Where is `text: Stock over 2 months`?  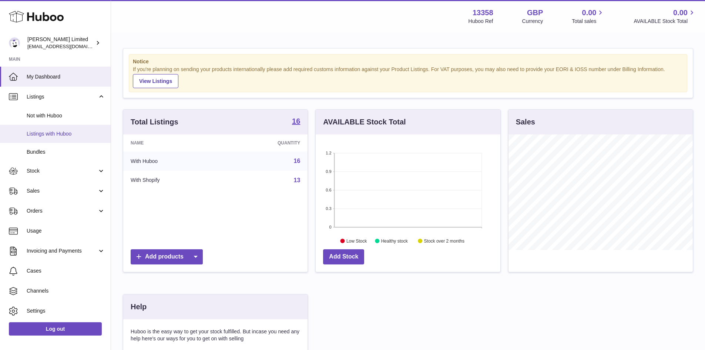 text: Stock over 2 months is located at coordinates (444, 241).